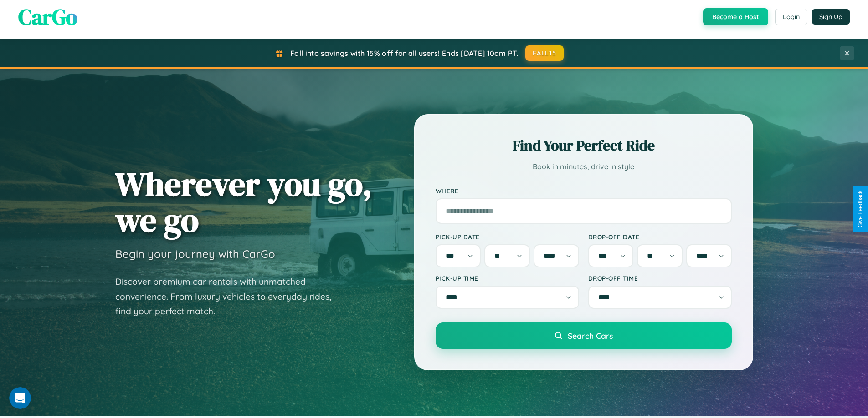 The image size is (868, 418). Describe the element at coordinates (507, 237) in the screenshot. I see `label: Pick-up Date` at that location.